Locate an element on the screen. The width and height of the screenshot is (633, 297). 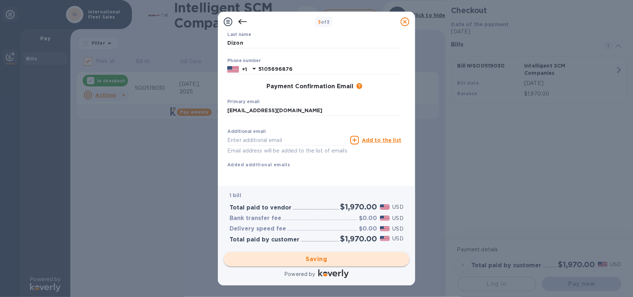
img: Logo is located at coordinates (334, 274).